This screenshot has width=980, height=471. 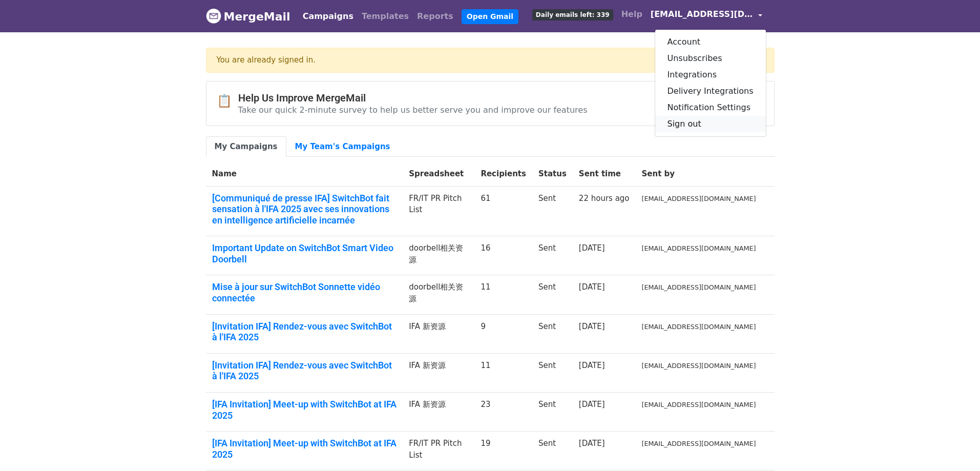 I want to click on a: MergeMail, so click(x=248, y=16).